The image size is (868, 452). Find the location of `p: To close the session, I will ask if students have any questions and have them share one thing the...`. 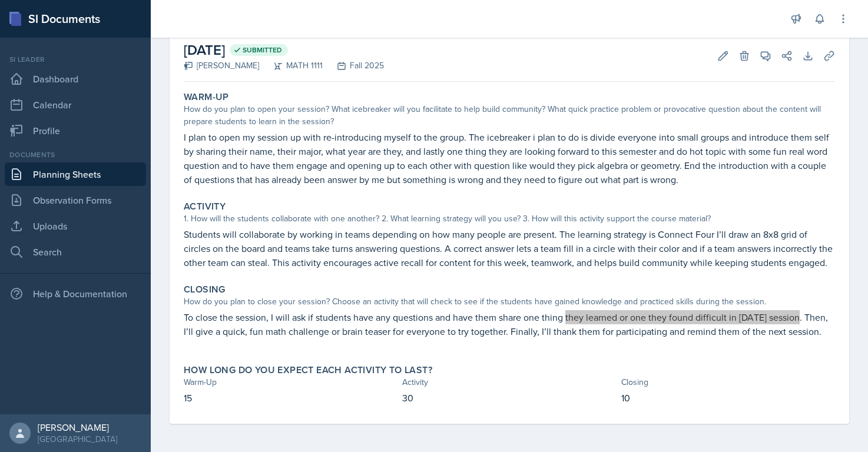

p: To close the session, I will ask if students have any questions and have them share one thing the... is located at coordinates (509, 325).